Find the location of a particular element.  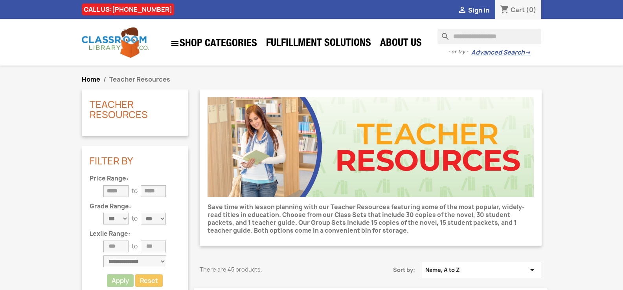

p: Save time with lesson planning with our Teacher Resources featuring some of the most popular, wid... is located at coordinates (370, 219).